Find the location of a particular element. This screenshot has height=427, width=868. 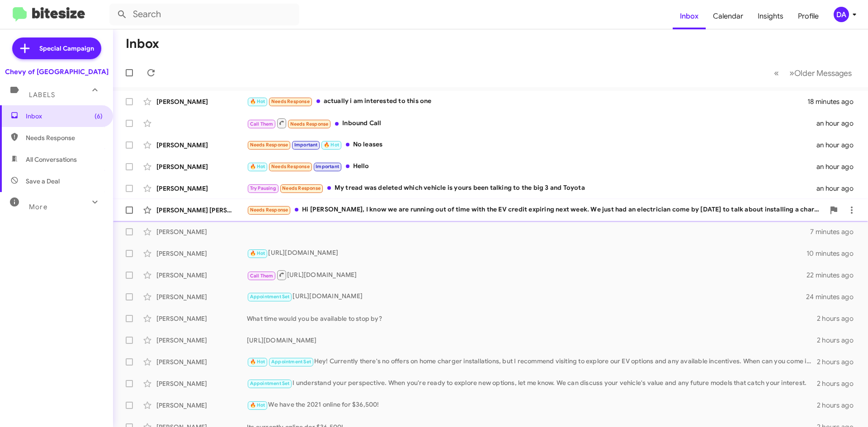

div: No leases is located at coordinates (532, 145).